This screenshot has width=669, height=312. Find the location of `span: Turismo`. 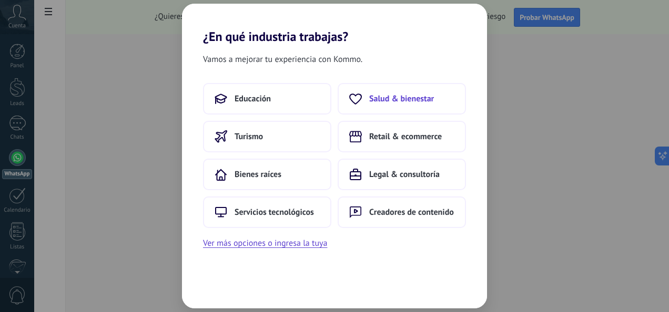

span: Turismo is located at coordinates (249, 137).